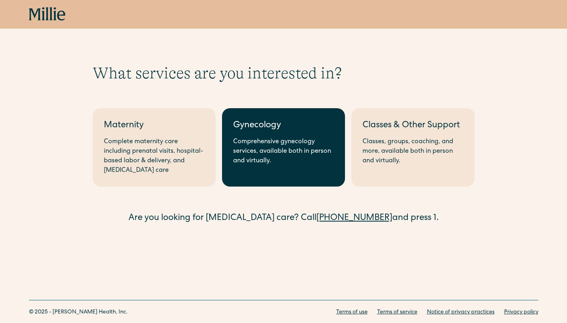 This screenshot has width=567, height=323. Describe the element at coordinates (461, 312) in the screenshot. I see `a: Notice of privacy practices` at that location.